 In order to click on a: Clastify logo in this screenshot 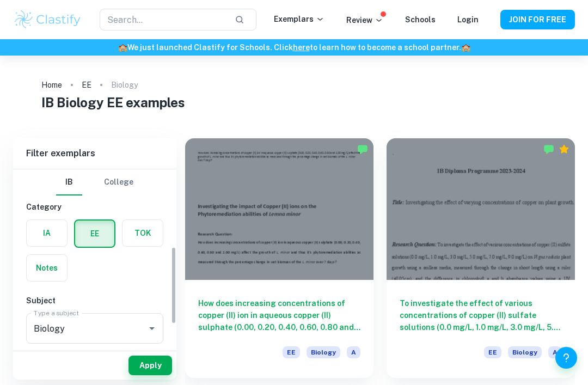, I will do `click(47, 19)`.